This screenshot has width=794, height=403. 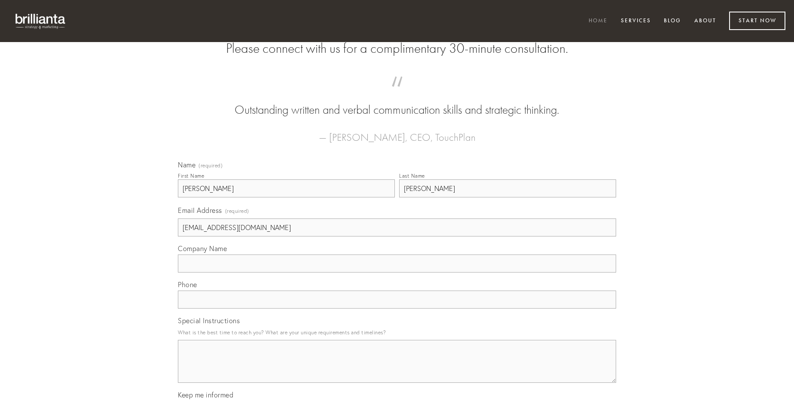 What do you see at coordinates (187, 285) in the screenshot?
I see `span: Phone` at bounding box center [187, 285].